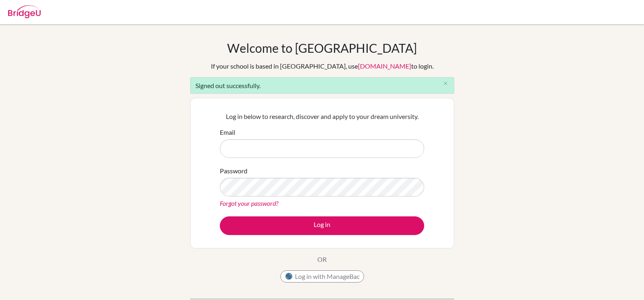  Describe the element at coordinates (322, 226) in the screenshot. I see `button: Log in` at that location.